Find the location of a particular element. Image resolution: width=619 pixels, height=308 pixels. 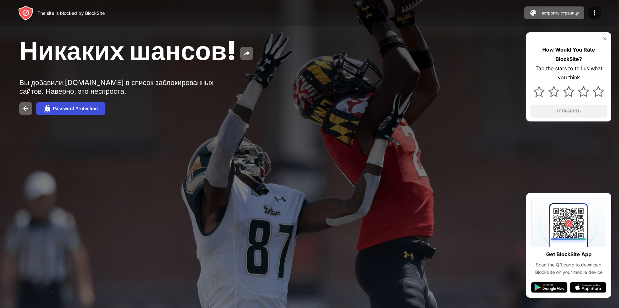

img: pallet.svg is located at coordinates (533, 13).